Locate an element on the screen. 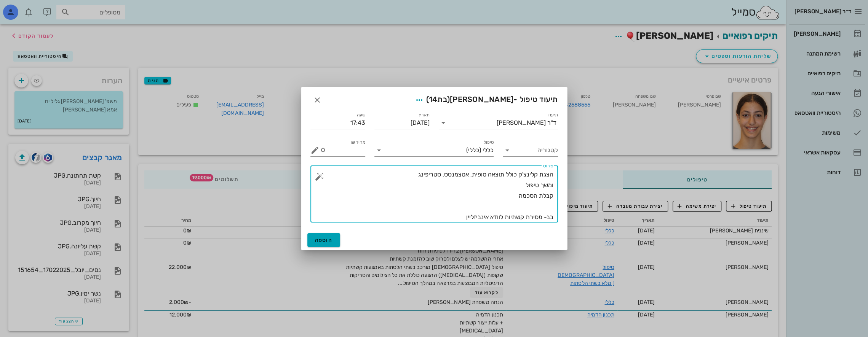 This screenshot has width=868, height=337. label: תאריך is located at coordinates (424, 115).